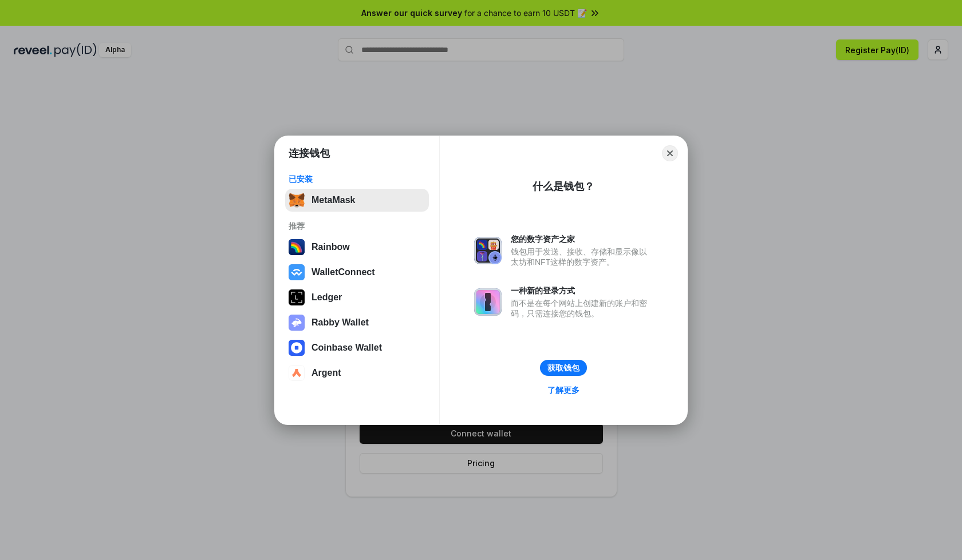  I want to click on button: Close, so click(670, 153).